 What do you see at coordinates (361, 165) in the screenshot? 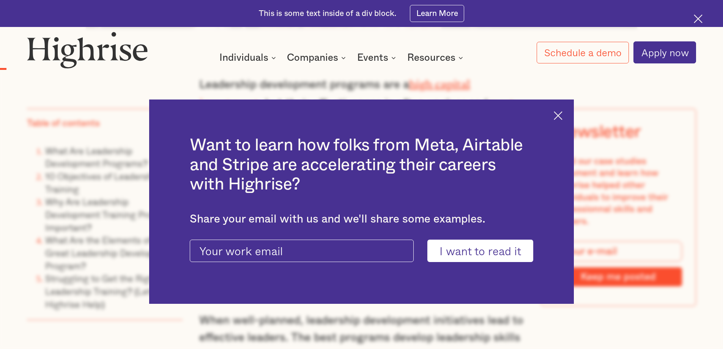
I see `h2: Want to learn how folks from Meta, Airtable and Stripe are accelerating their careers with Highrise?` at bounding box center [361, 165].